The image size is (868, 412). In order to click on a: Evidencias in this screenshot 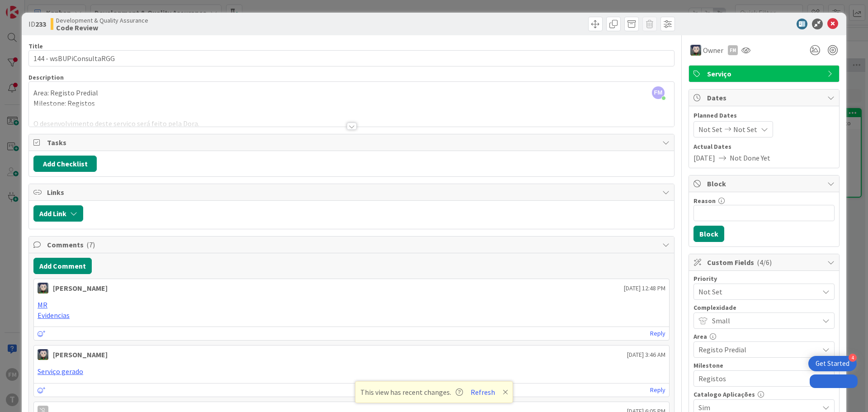, I will do `click(53, 315)`.